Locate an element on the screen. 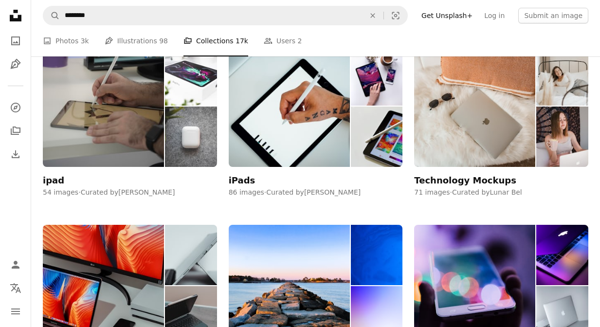 Image resolution: width=600 pixels, height=327 pixels. img: photo-1584695369221-3d8a8ebfeef0 is located at coordinates (377, 75).